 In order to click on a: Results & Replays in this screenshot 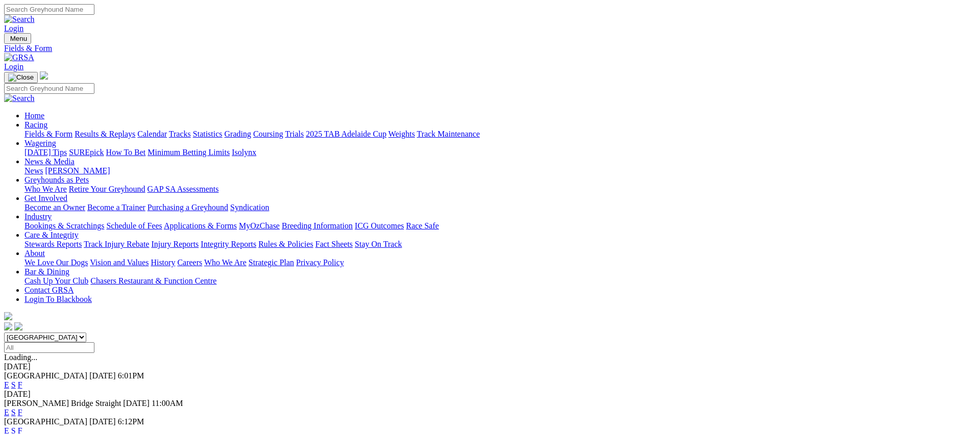, I will do `click(105, 134)`.